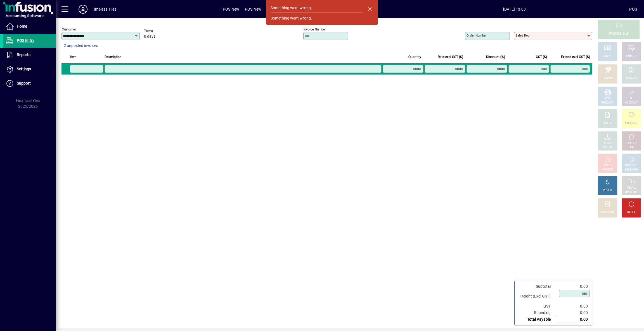 This screenshot has width=644, height=331. I want to click on div: NOTE, so click(607, 123).